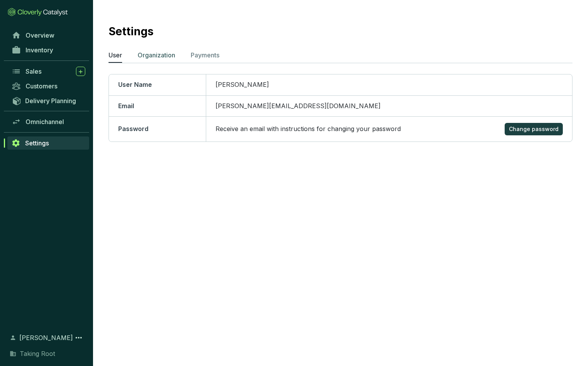  Describe the element at coordinates (534, 129) in the screenshot. I see `button: Change password` at that location.